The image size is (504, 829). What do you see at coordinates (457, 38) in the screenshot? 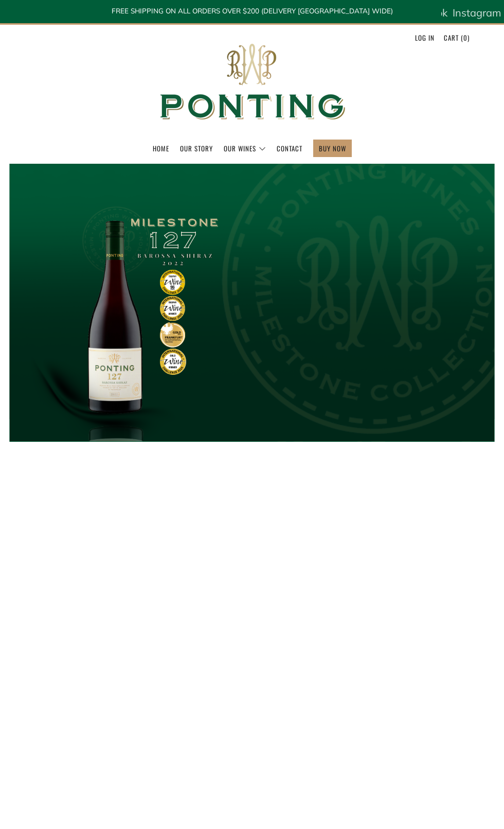
I see `a: Cart (0)` at bounding box center [457, 38].